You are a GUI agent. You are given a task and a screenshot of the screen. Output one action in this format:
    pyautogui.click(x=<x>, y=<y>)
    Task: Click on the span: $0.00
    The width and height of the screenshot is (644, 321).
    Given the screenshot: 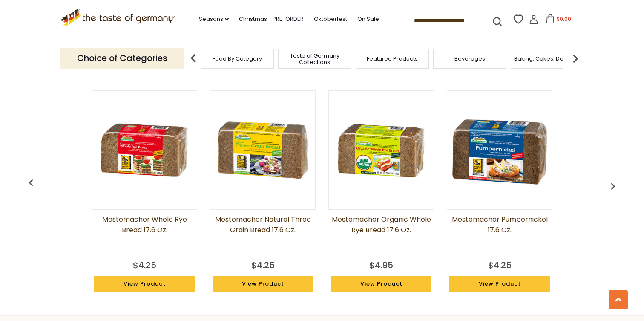 What is the action you would take?
    pyautogui.click(x=564, y=19)
    